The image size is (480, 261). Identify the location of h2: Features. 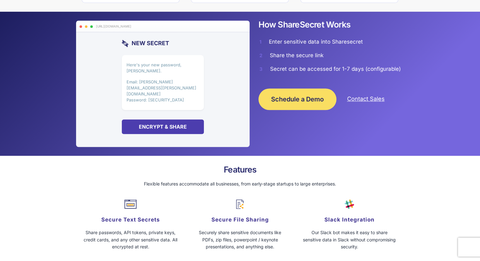
(240, 169).